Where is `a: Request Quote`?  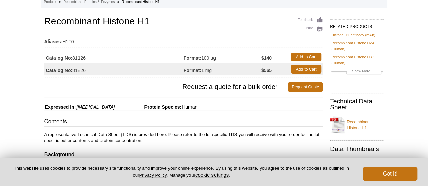 a: Request Quote is located at coordinates (305, 87).